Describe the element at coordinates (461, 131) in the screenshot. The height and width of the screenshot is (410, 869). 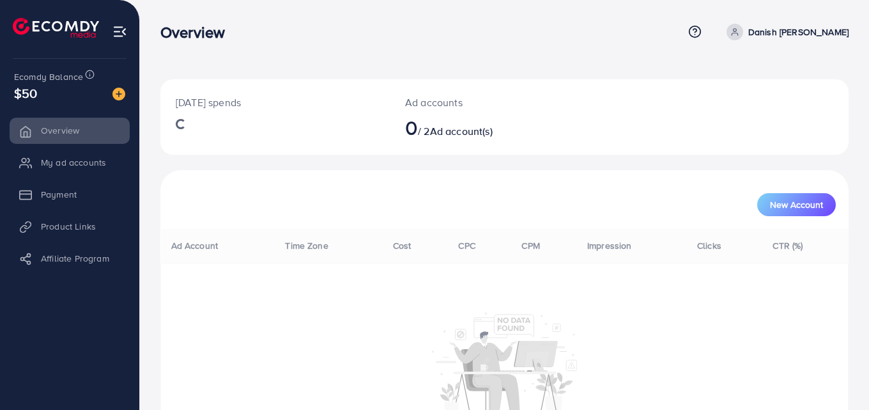
I see `span: Ad account(s)` at that location.